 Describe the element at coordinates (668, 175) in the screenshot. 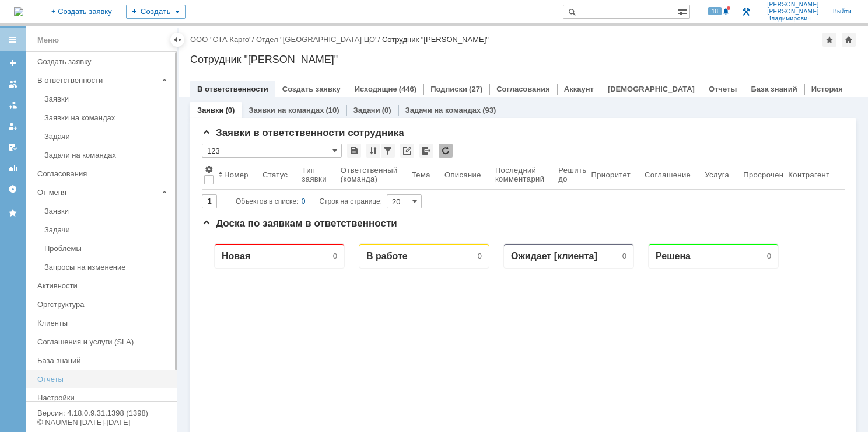

I see `div: Соглашение` at that location.